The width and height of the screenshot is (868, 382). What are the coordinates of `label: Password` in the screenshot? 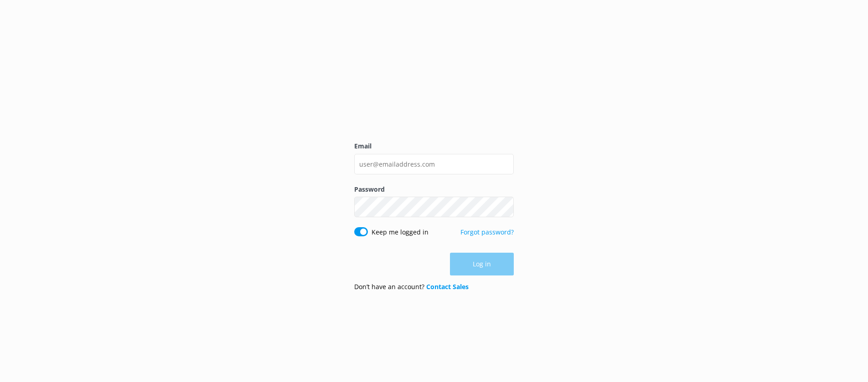 It's located at (434, 190).